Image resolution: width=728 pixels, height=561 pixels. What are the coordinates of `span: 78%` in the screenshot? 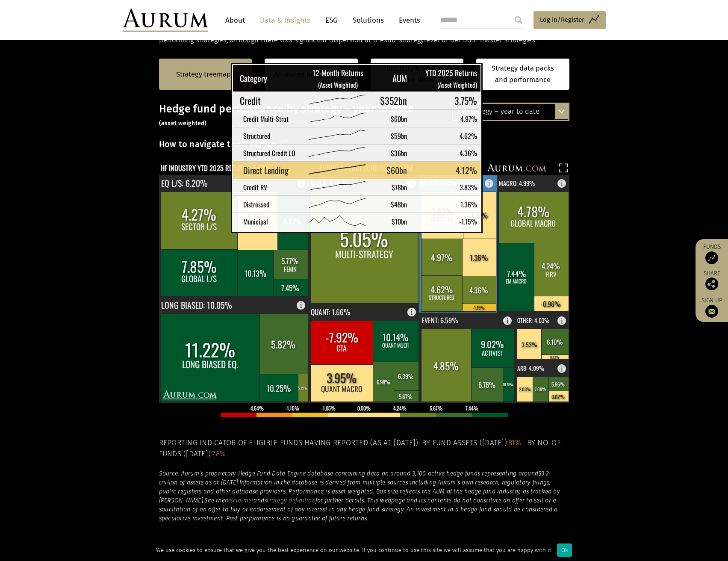 It's located at (219, 453).